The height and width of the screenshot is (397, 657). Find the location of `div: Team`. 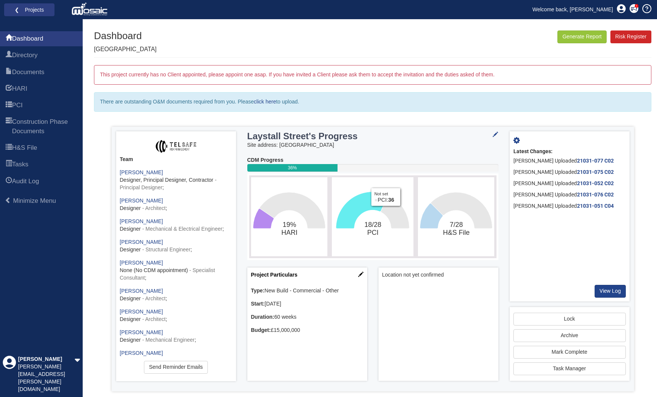

div: Team is located at coordinates (176, 159).